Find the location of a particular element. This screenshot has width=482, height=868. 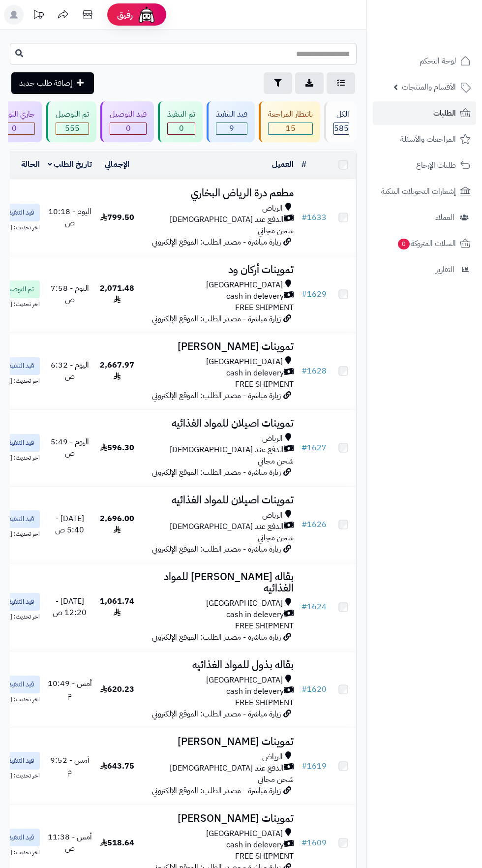

a: إشعارات التحويلات البنكية is located at coordinates (425, 192).